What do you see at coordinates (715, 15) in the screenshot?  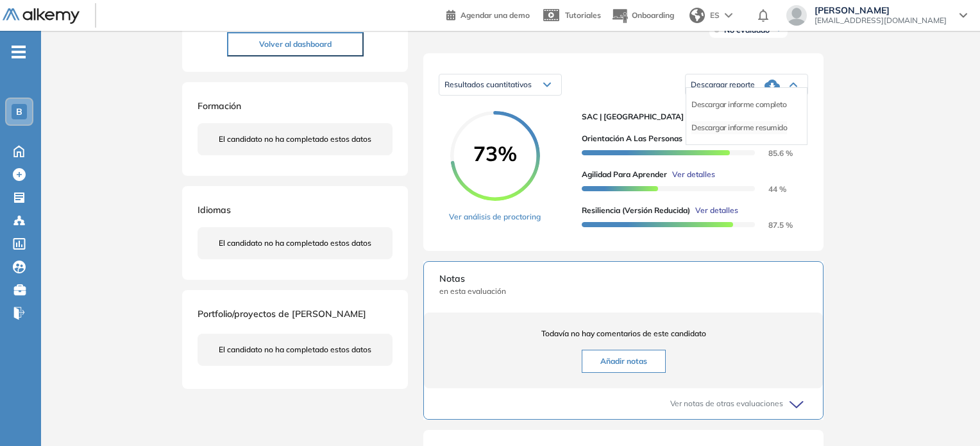 I see `span: ES` at bounding box center [715, 15].